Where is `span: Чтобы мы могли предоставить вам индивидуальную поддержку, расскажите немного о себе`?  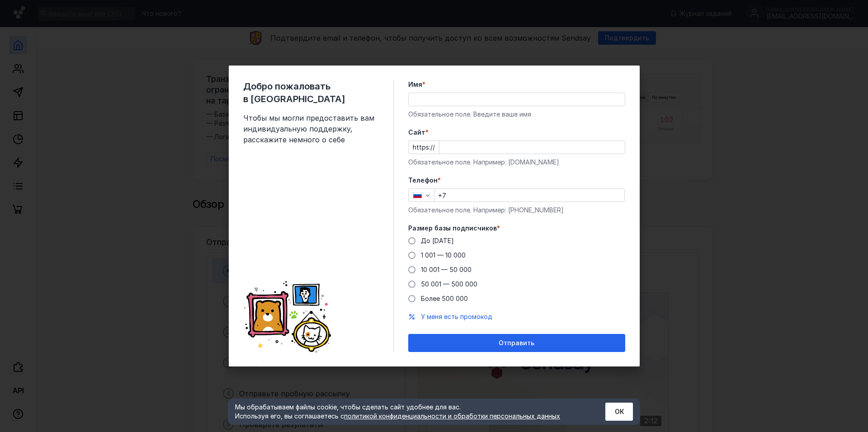
span: Чтобы мы могли предоставить вам индивидуальную поддержку, расскажите немного о себе is located at coordinates (312, 129).